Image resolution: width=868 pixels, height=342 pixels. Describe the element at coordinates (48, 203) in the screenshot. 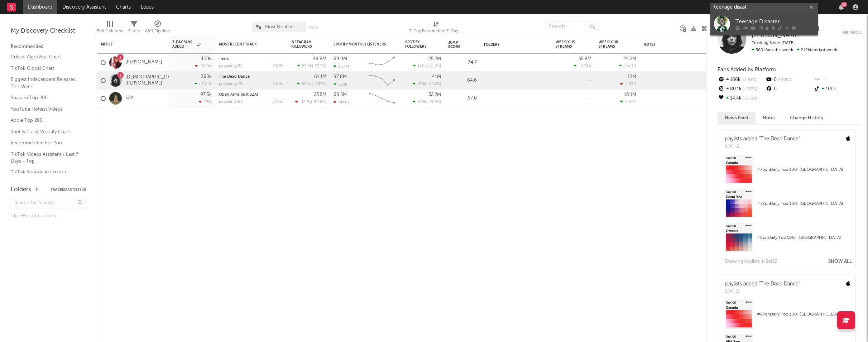

I see `input: Search for folders...` at that location.